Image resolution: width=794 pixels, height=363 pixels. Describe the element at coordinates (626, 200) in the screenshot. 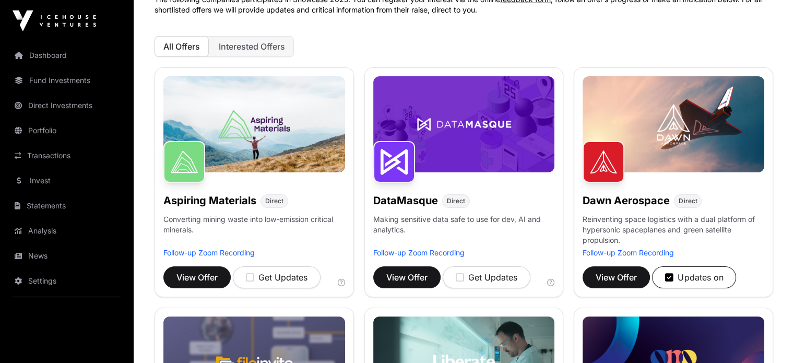

I see `h1: Dawn Aerospace` at that location.